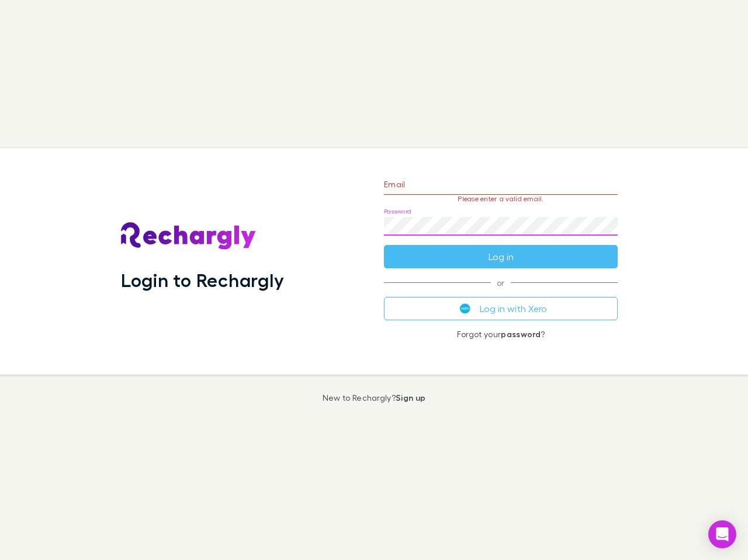  What do you see at coordinates (722, 535) in the screenshot?
I see `div: Open Intercom Messenger` at bounding box center [722, 535].